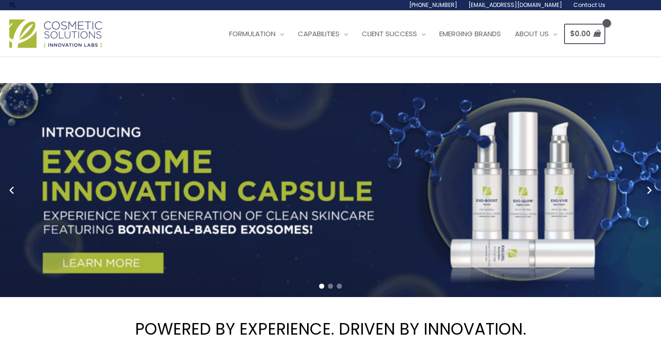 This screenshot has height=343, width=661. Describe the element at coordinates (649, 190) in the screenshot. I see `button: Next slide` at that location.